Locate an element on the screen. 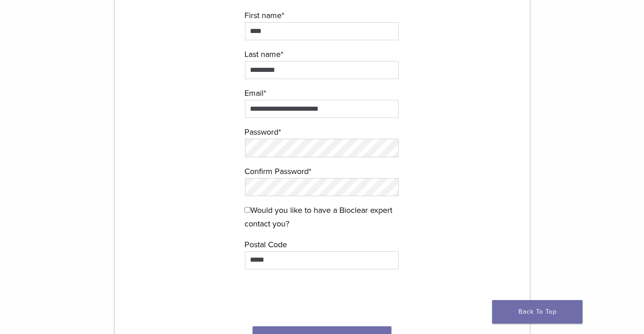 The image size is (644, 334). label: Confirm Password is located at coordinates (322, 171).